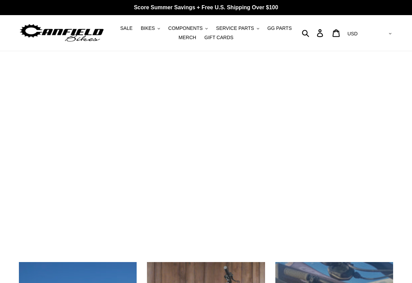 This screenshot has height=283, width=412. Describe the element at coordinates (219, 37) in the screenshot. I see `a: GIFT CARDS` at that location.